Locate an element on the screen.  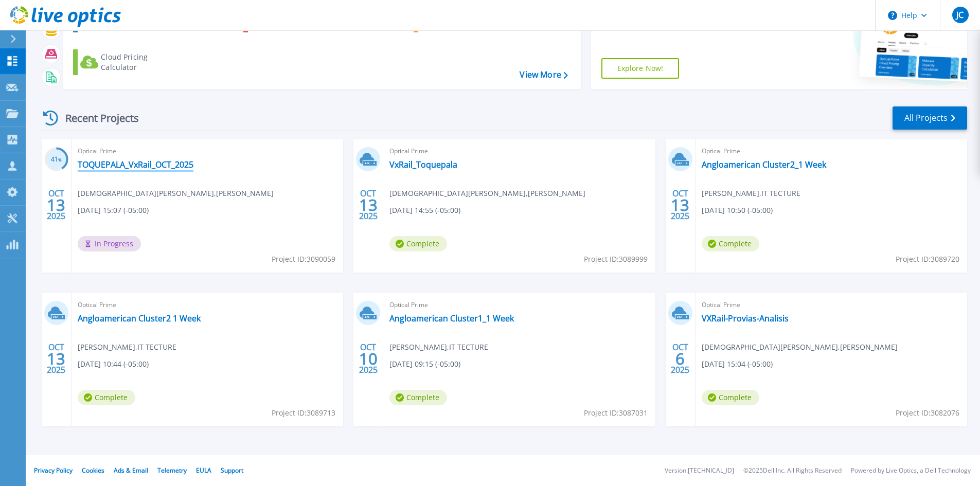
li: Powered by Live Optics, a Dell Technology is located at coordinates (911, 470).